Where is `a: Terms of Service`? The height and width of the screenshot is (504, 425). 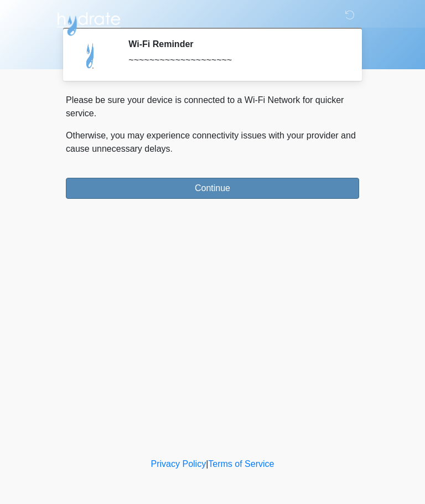 a: Terms of Service is located at coordinates (241, 463).